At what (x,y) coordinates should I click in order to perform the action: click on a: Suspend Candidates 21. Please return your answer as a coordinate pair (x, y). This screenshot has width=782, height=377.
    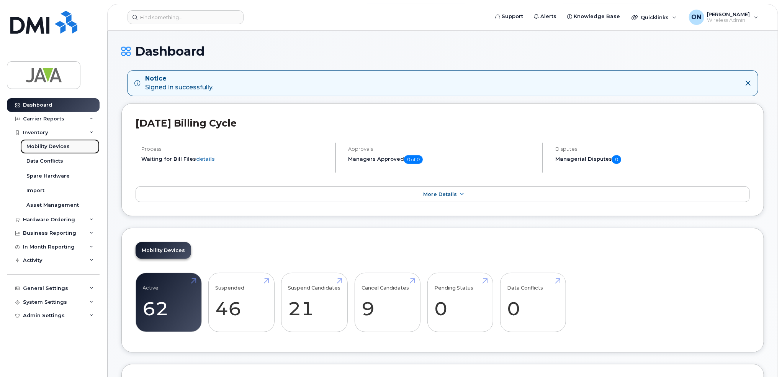
    Looking at the image, I should click on (314, 302).